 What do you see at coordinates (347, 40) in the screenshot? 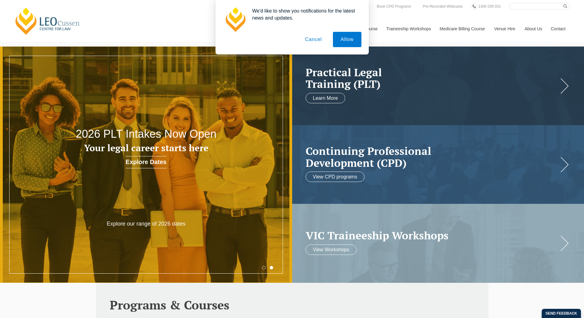
I see `button: Allow` at bounding box center [347, 40].